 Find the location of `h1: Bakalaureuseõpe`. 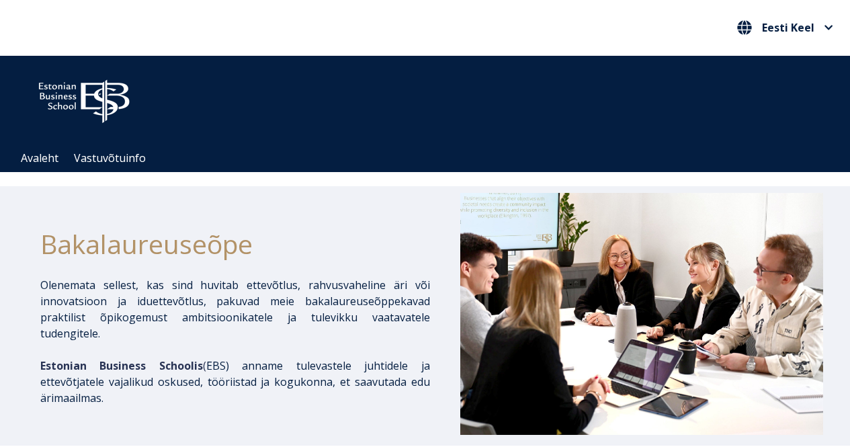

h1: Bakalaureuseõpe is located at coordinates (235, 243).